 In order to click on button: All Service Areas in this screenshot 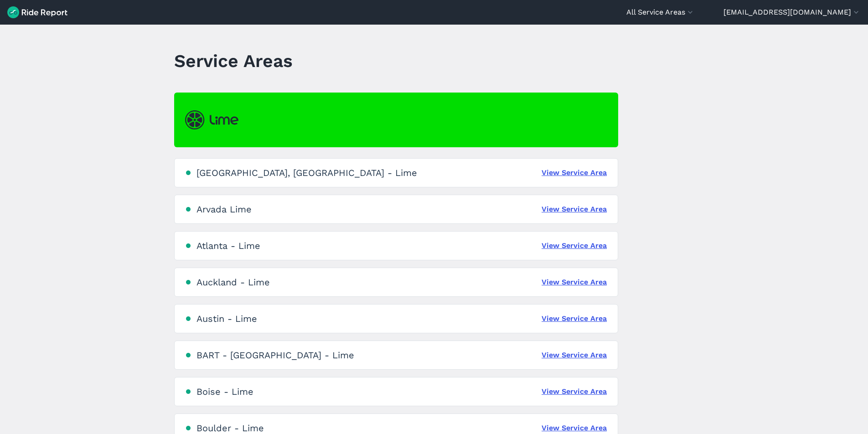, I will do `click(661, 12)`.